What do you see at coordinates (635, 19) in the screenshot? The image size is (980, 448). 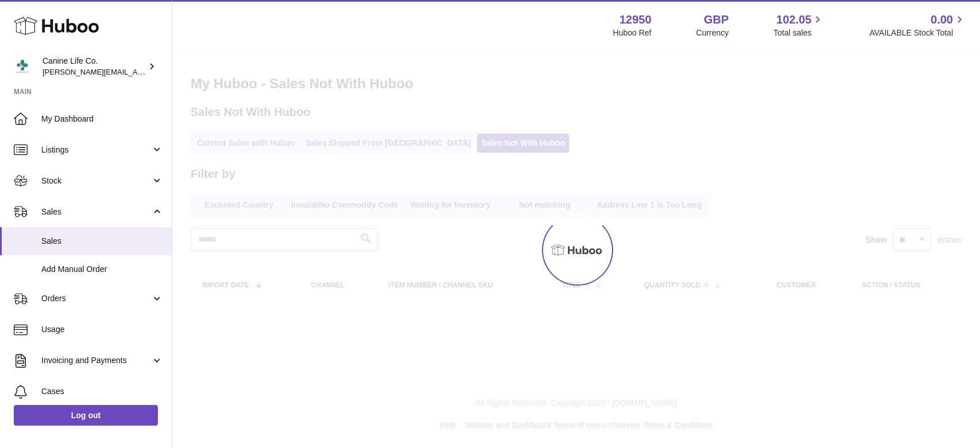 I see `strong: 12950` at bounding box center [635, 19].